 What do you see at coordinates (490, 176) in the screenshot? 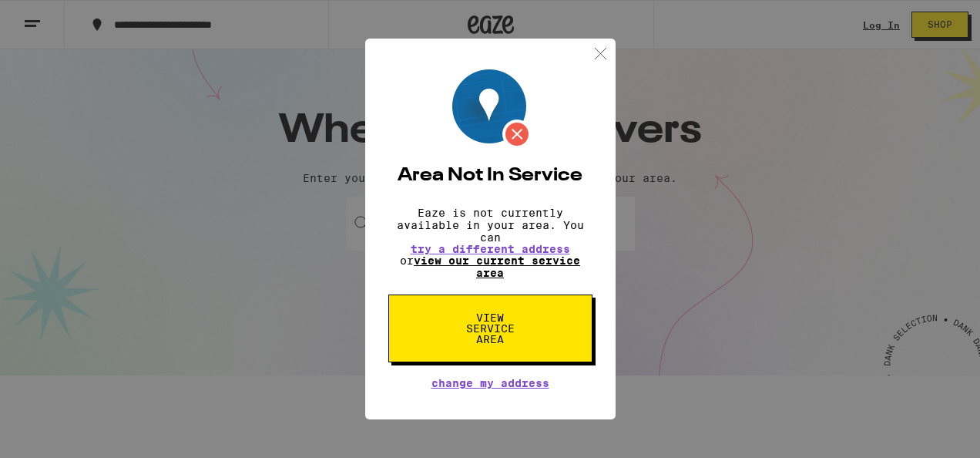
I see `h2: Area Not In Service` at bounding box center [490, 176].